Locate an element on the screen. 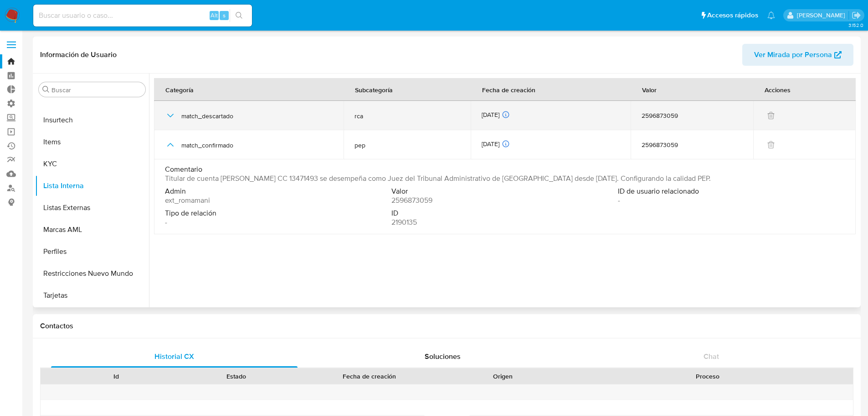 This screenshot has height=416, width=868. div: Fecha de creación is located at coordinates (370, 375).